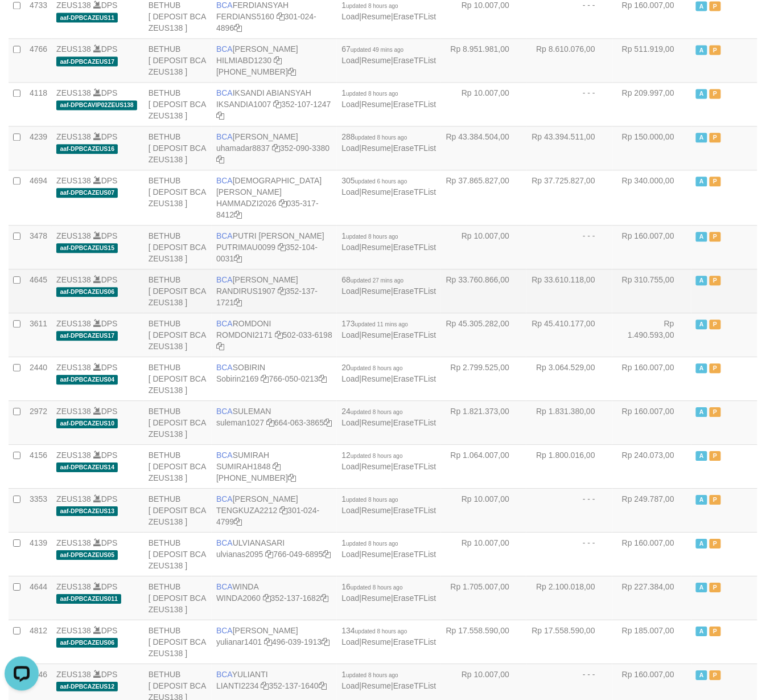  What do you see at coordinates (38, 147) in the screenshot?
I see `td: 4239` at bounding box center [38, 147].